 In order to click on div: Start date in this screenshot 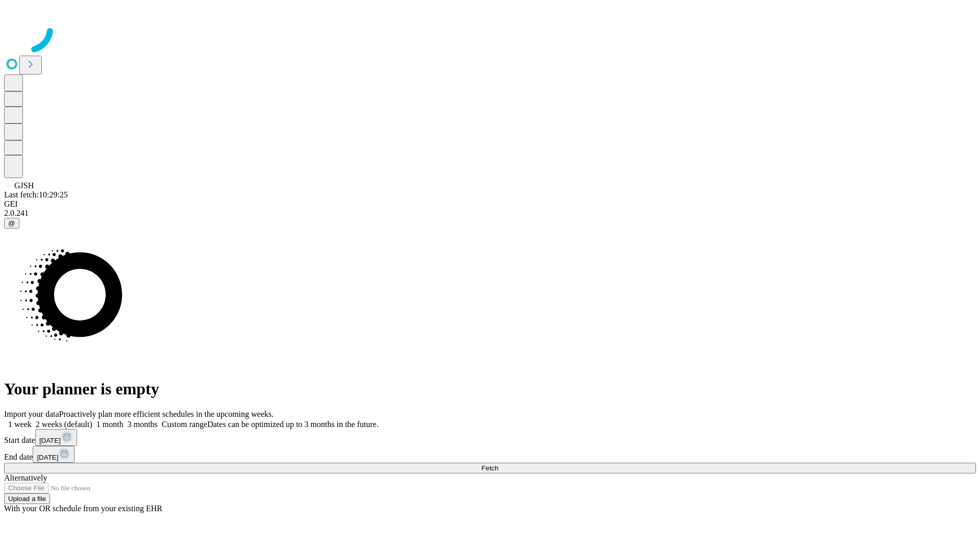, I will do `click(490, 437)`.